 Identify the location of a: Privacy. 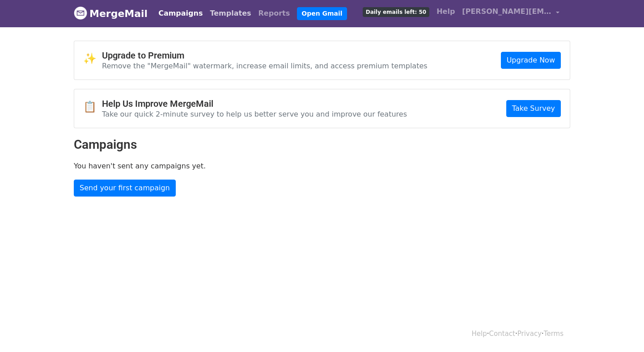
(529, 333).